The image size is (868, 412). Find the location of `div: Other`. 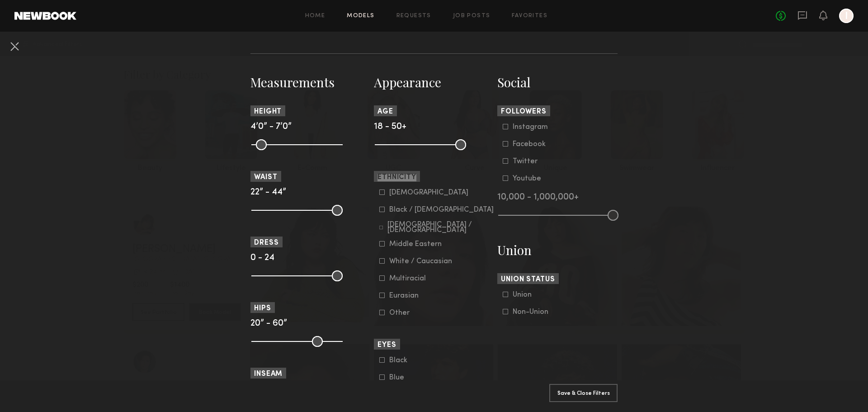

div: Other is located at coordinates (407, 313).